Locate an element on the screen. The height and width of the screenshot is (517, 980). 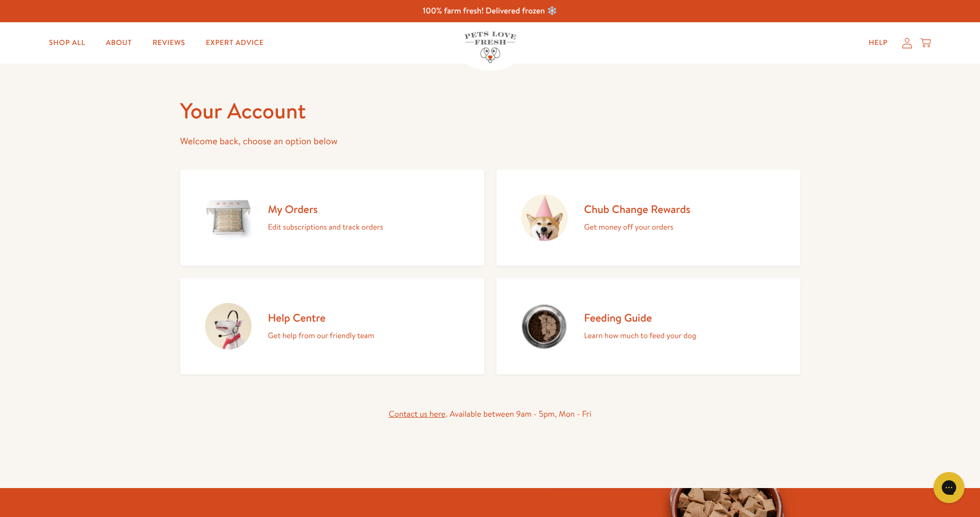
a: Help is located at coordinates (878, 43).